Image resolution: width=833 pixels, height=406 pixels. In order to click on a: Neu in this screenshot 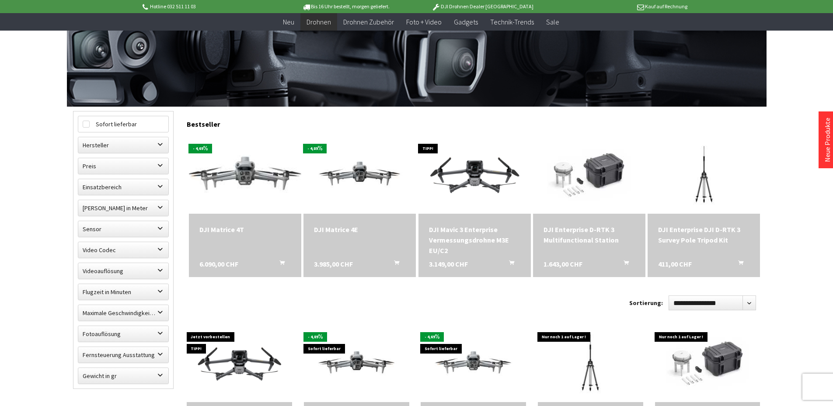, I will do `click(289, 22)`.